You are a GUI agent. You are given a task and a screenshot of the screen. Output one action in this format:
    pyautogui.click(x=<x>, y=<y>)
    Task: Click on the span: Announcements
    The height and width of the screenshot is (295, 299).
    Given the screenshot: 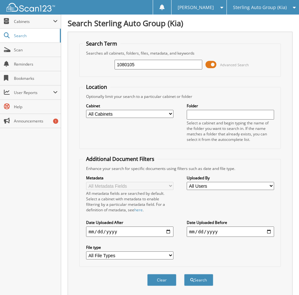 What is the action you would take?
    pyautogui.click(x=36, y=121)
    